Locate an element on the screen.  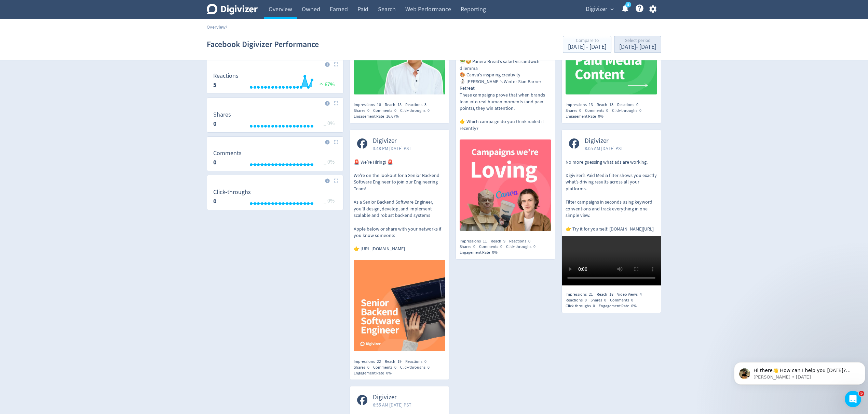
button: Digivizer is located at coordinates (599, 9).